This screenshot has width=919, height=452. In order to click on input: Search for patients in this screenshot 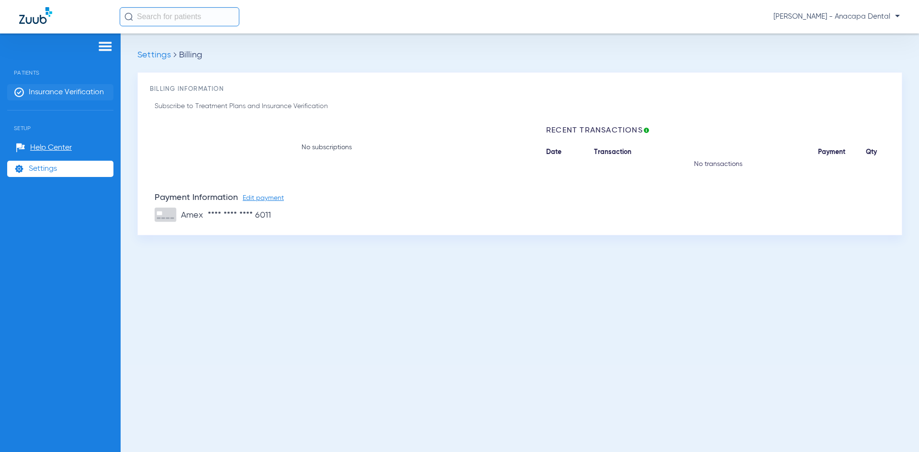, I will do `click(180, 17)`.